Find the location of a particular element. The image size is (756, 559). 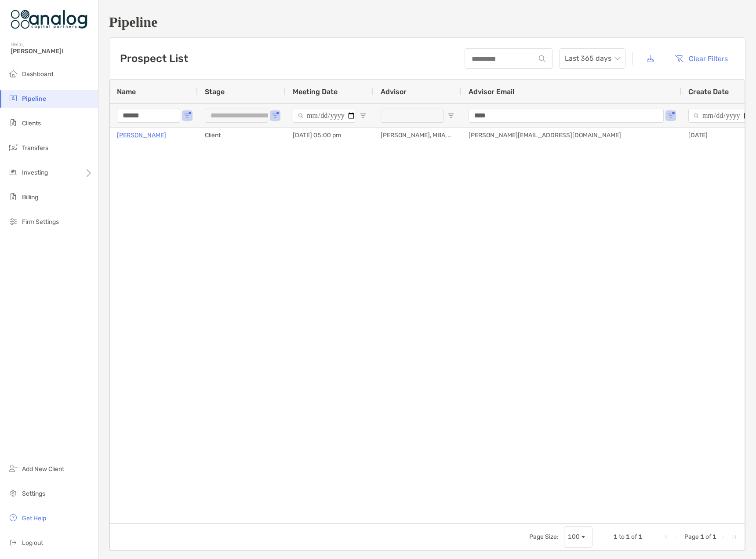

span: Meeting Date is located at coordinates (315, 91).